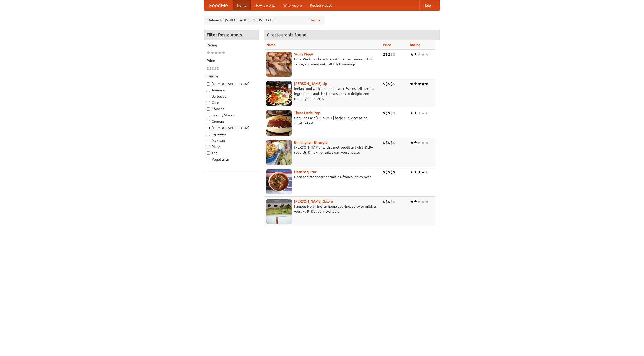 The image size is (644, 356). What do you see at coordinates (315, 20) in the screenshot?
I see `a: Change` at bounding box center [315, 20].